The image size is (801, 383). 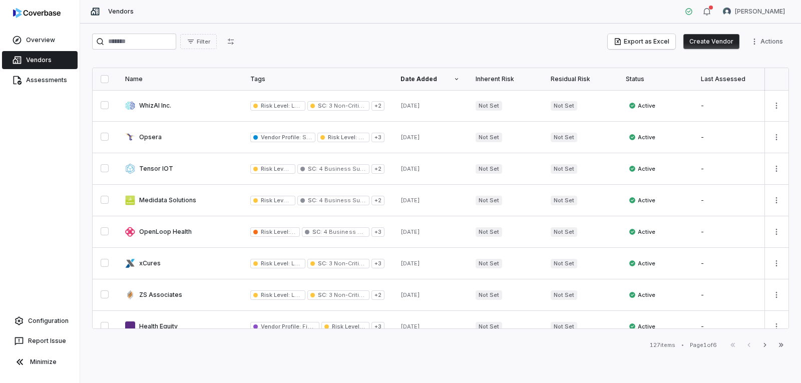 I want to click on div: Name, so click(x=180, y=79).